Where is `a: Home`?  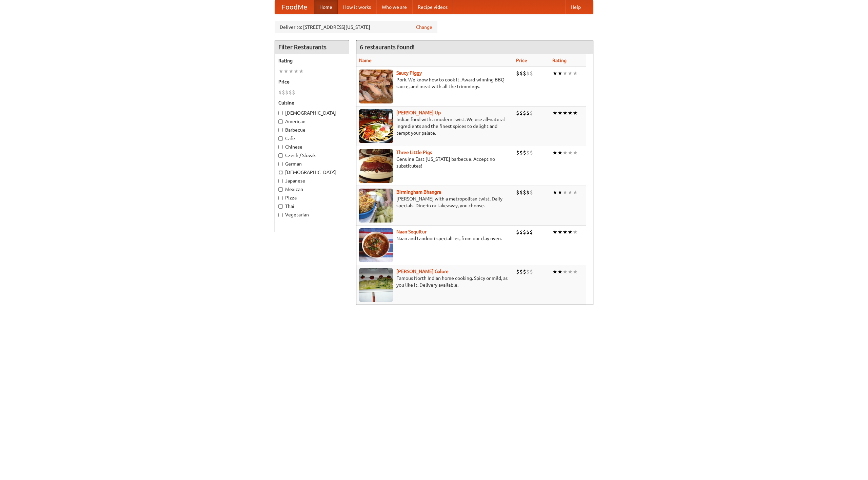
a: Home is located at coordinates (326, 7).